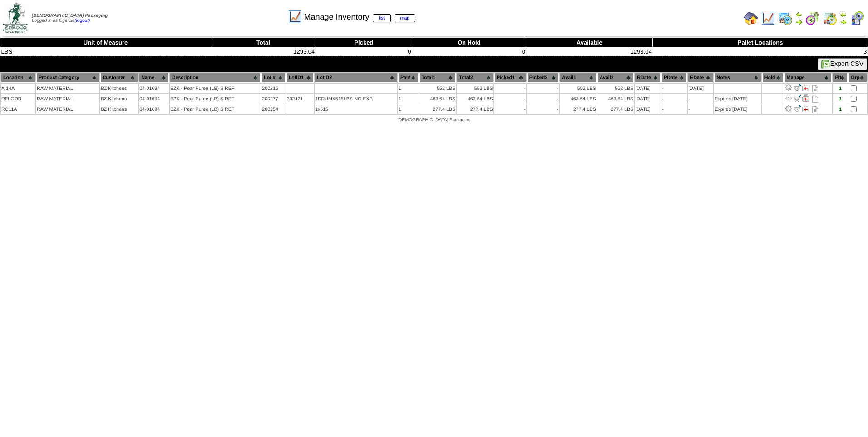  What do you see at coordinates (751, 18) in the screenshot?
I see `img: home.gif` at bounding box center [751, 18].